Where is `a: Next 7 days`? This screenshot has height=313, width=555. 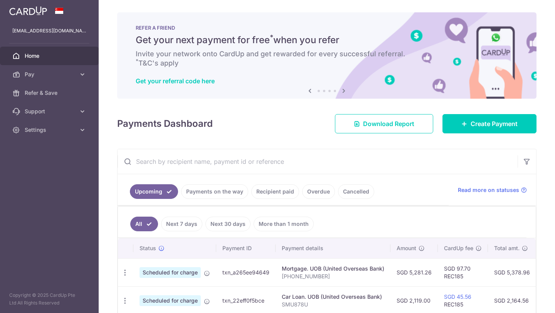
a: Next 7 days is located at coordinates (182, 224).